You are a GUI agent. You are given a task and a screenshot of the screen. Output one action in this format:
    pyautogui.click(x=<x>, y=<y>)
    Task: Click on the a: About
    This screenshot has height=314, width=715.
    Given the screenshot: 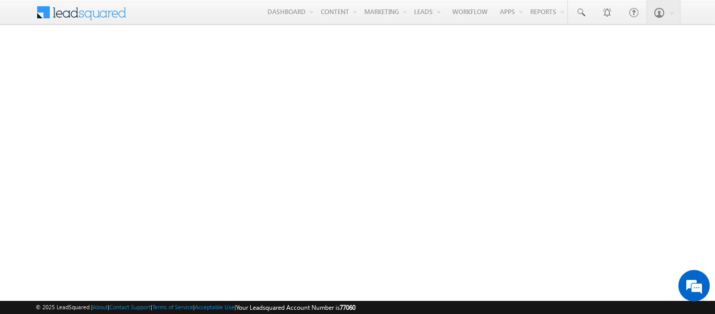 What is the action you would take?
    pyautogui.click(x=100, y=306)
    